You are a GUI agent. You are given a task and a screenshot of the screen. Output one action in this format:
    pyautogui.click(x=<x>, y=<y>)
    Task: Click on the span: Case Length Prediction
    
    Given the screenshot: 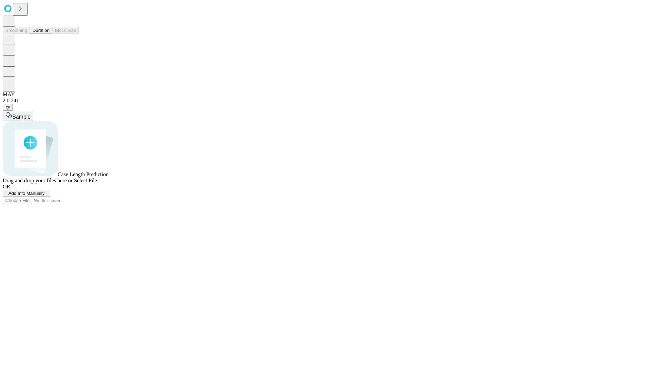 What is the action you would take?
    pyautogui.click(x=83, y=174)
    